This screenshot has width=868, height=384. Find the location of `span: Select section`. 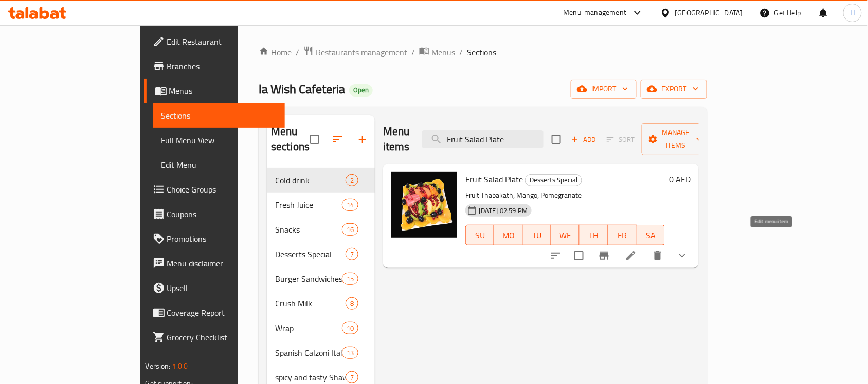

span: Select section is located at coordinates (557, 139).